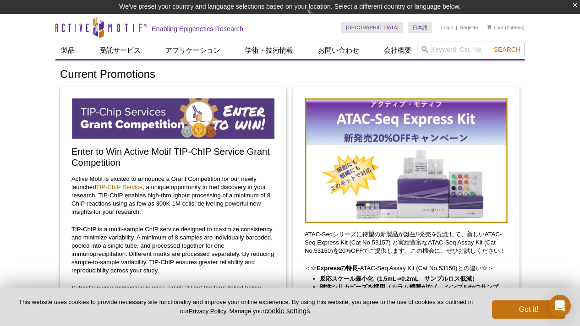 The image size is (580, 326). What do you see at coordinates (447, 28) in the screenshot?
I see `a: Login` at bounding box center [447, 28].